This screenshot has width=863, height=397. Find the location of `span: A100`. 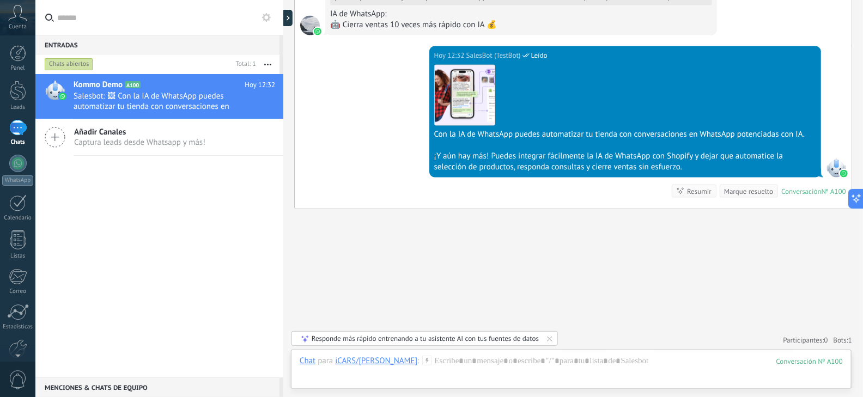

span: A100 is located at coordinates (132, 84).